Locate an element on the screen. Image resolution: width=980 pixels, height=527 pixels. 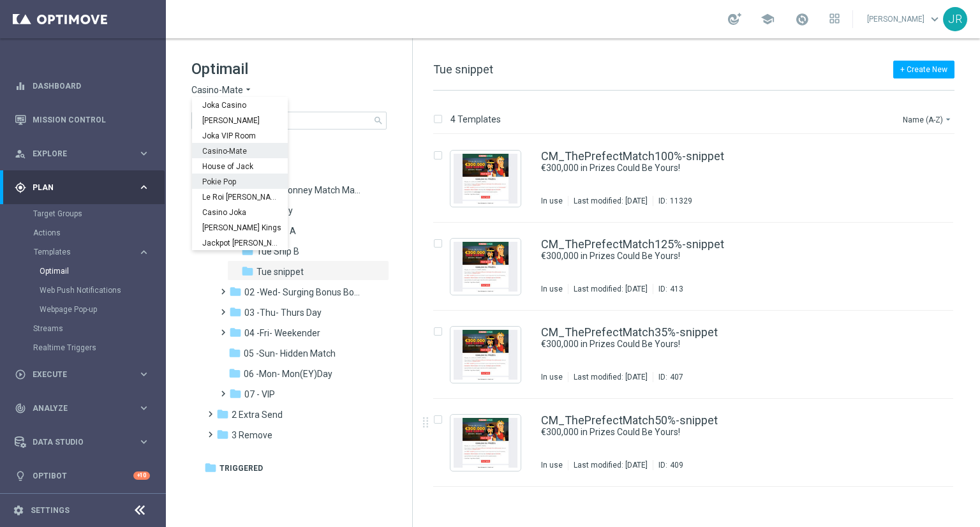
a: CM_ThePrefectMatch100%-snippet is located at coordinates (632, 156).